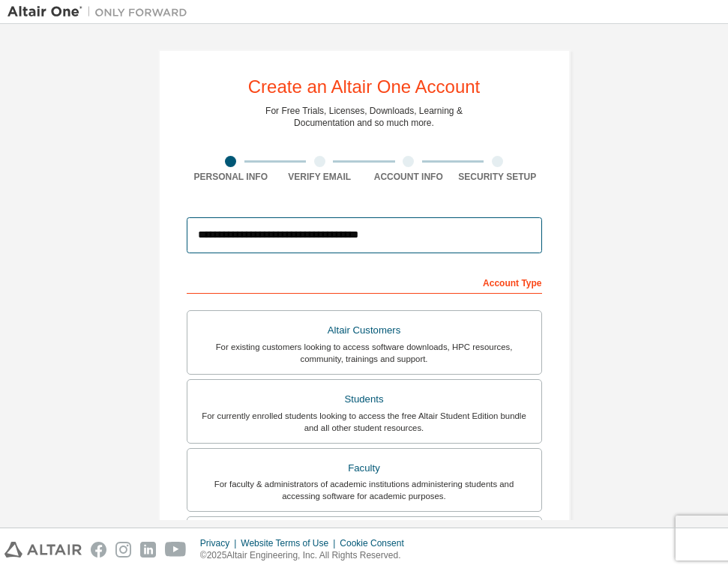  What do you see at coordinates (101, 12) in the screenshot?
I see `img: Altair One` at bounding box center [101, 12].